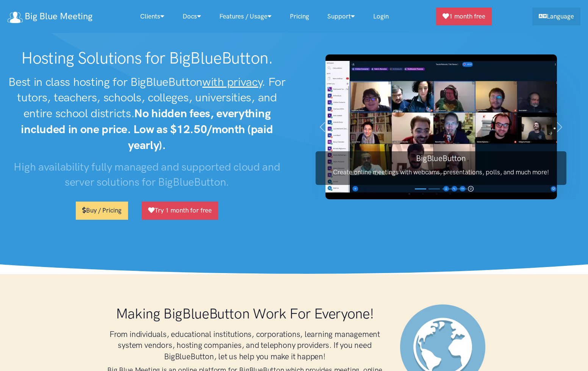  I want to click on img: logo, so click(15, 17).